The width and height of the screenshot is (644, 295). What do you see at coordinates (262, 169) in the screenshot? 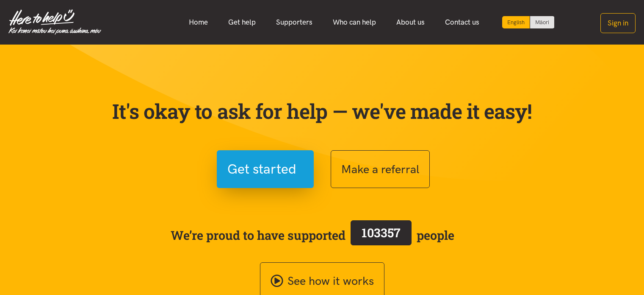
I see `span: Get started` at bounding box center [262, 169].